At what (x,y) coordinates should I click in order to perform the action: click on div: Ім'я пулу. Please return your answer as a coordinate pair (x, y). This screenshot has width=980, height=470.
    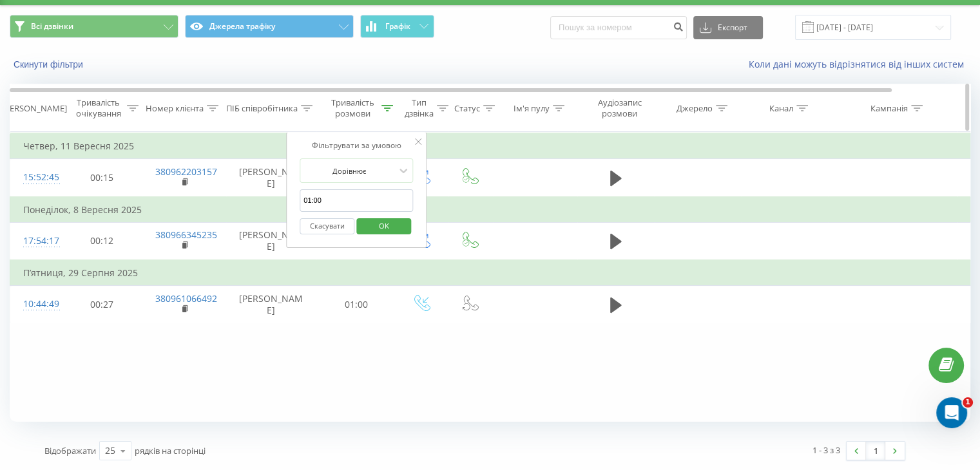
    Looking at the image, I should click on (531, 108).